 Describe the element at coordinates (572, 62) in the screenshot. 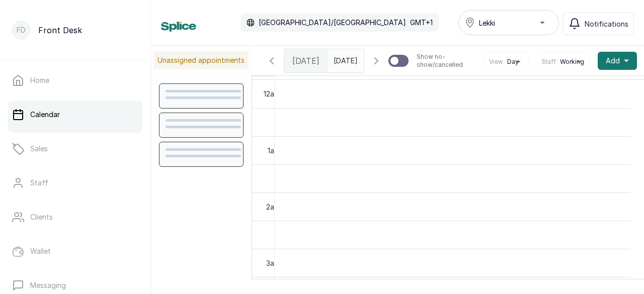

I see `span: Working` at that location.